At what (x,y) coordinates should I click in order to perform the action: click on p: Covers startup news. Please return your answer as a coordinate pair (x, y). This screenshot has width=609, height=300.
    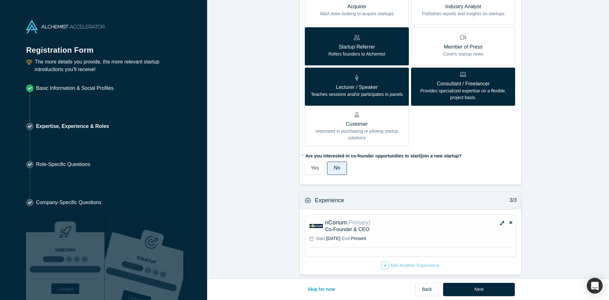
    Looking at the image, I should click on (463, 54).